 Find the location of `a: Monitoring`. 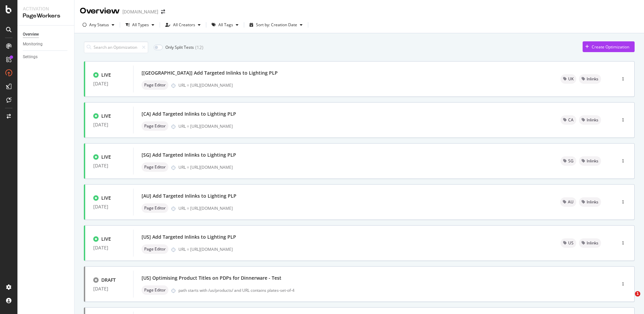

a: Monitoring is located at coordinates (46, 44).